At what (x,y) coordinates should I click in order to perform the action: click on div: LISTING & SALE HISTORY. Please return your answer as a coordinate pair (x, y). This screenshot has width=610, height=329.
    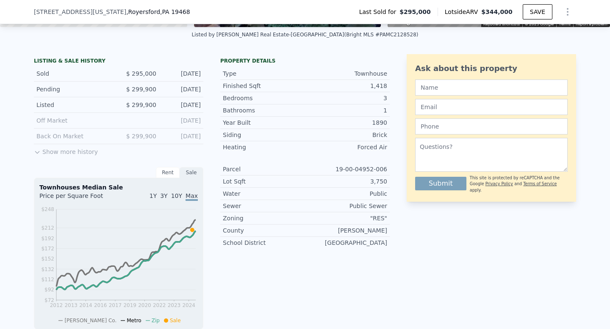
    Looking at the image, I should click on (119, 62).